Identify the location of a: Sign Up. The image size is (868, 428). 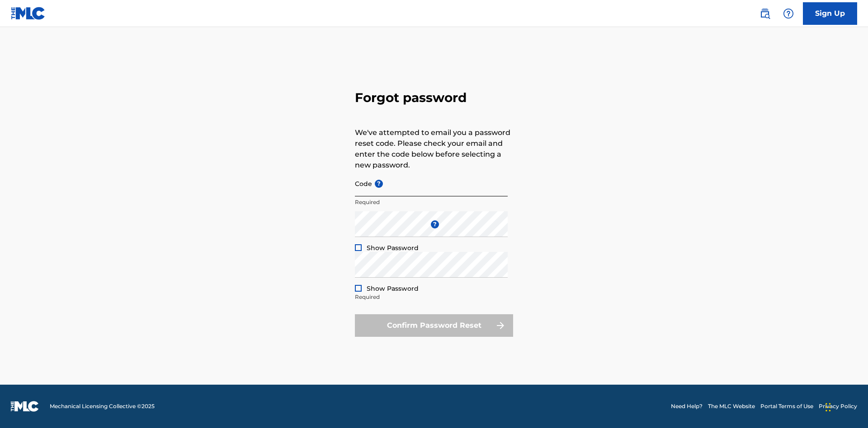
(830, 14).